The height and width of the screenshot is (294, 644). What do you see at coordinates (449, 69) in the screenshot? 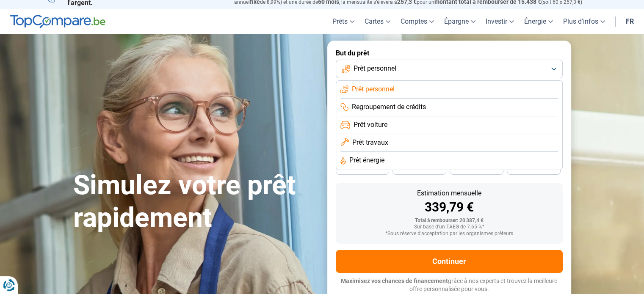
I see `button: Prêt personnel` at bounding box center [449, 69].